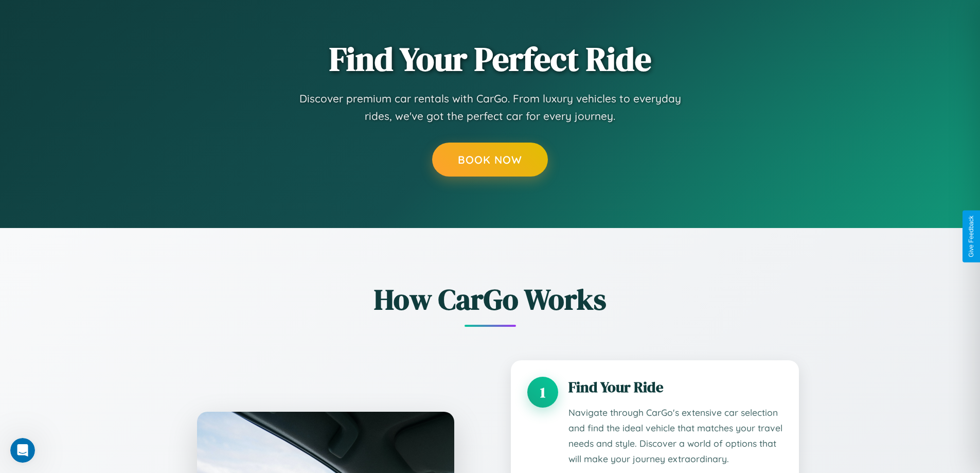  What do you see at coordinates (972, 236) in the screenshot?
I see `div: Give Feedback` at bounding box center [972, 236].